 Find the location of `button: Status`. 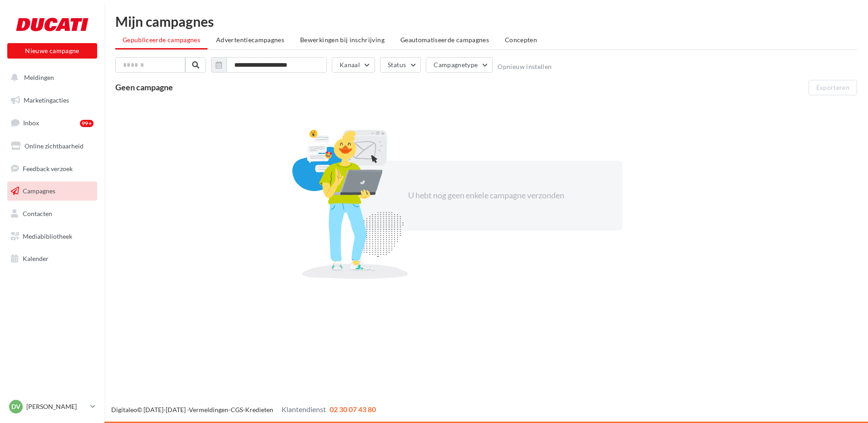

button: Status is located at coordinates (401, 65).